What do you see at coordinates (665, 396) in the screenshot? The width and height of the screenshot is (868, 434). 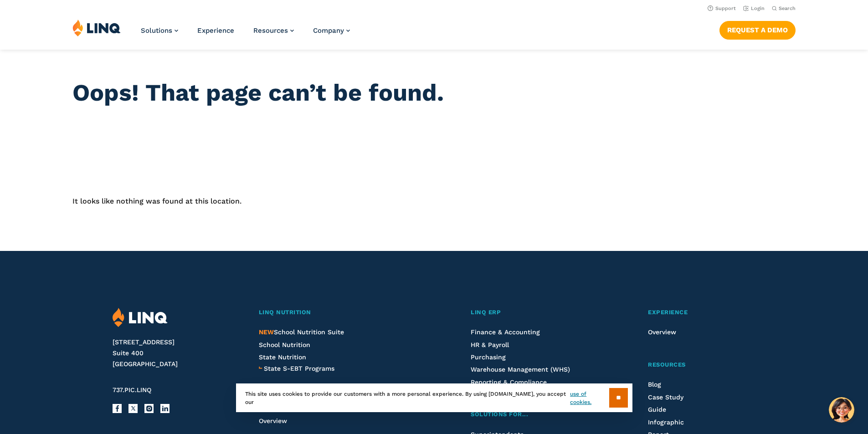 I see `span: Case Study` at bounding box center [665, 396].